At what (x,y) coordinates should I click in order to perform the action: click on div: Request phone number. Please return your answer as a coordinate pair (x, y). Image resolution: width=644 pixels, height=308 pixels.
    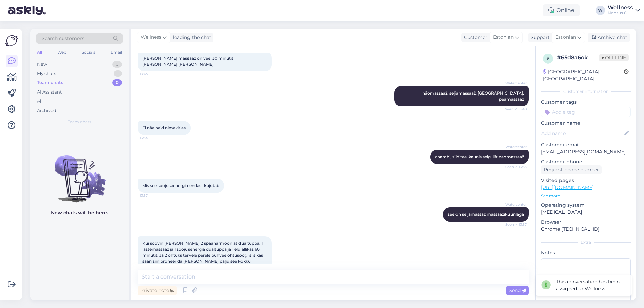
    Looking at the image, I should click on (571, 170).